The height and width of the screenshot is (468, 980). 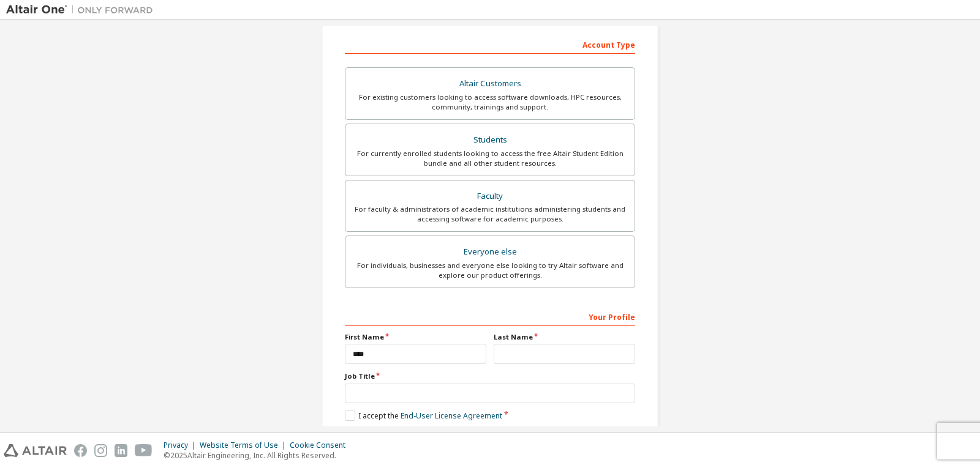 I want to click on div: Your Profile, so click(x=490, y=316).